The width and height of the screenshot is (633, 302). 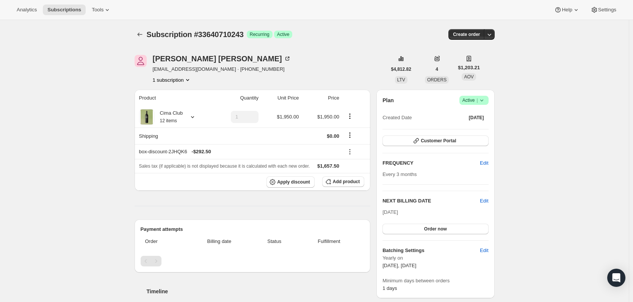 I want to click on span: Fulfillment, so click(x=329, y=242).